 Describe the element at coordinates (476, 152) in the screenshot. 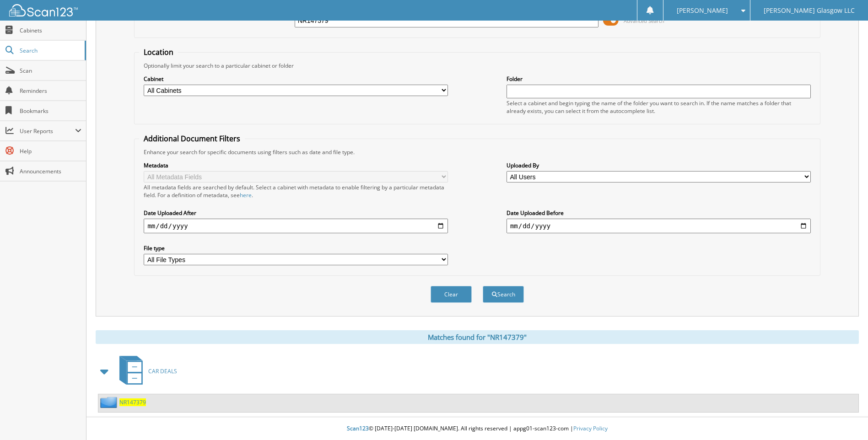

I see `div: Enhance your search for specific documents using filters such as date and file type.` at that location.